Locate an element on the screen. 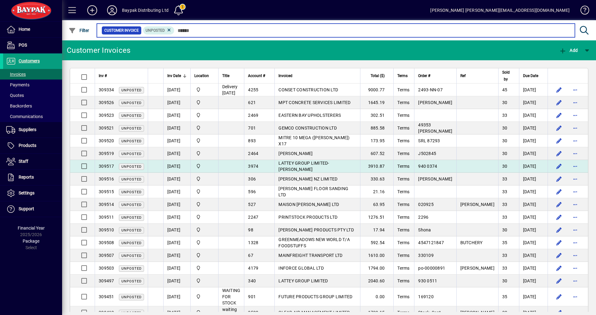 This screenshot has height=315, width=596. span: Ref is located at coordinates (463, 76).